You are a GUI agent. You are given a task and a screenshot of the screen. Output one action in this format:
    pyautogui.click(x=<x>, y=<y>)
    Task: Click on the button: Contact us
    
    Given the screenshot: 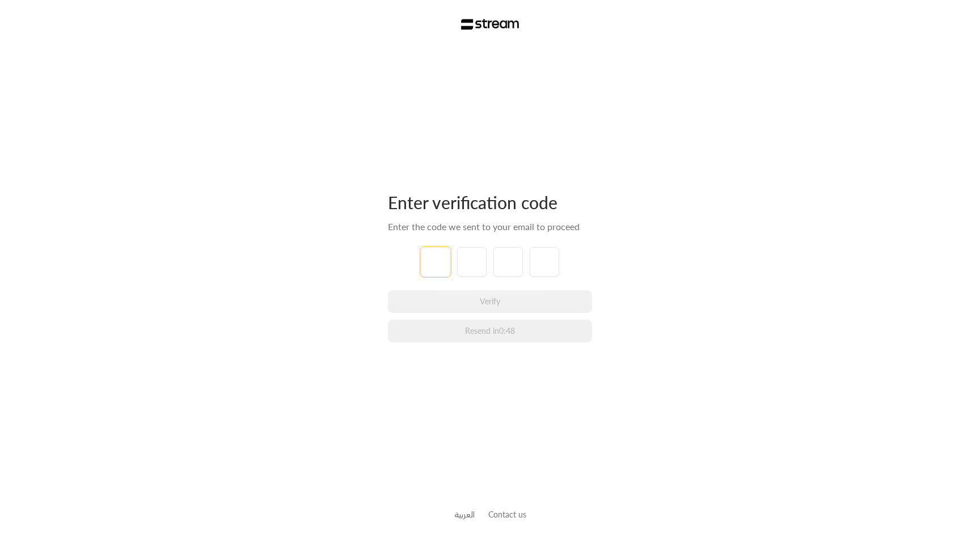 What is the action you would take?
    pyautogui.click(x=507, y=514)
    